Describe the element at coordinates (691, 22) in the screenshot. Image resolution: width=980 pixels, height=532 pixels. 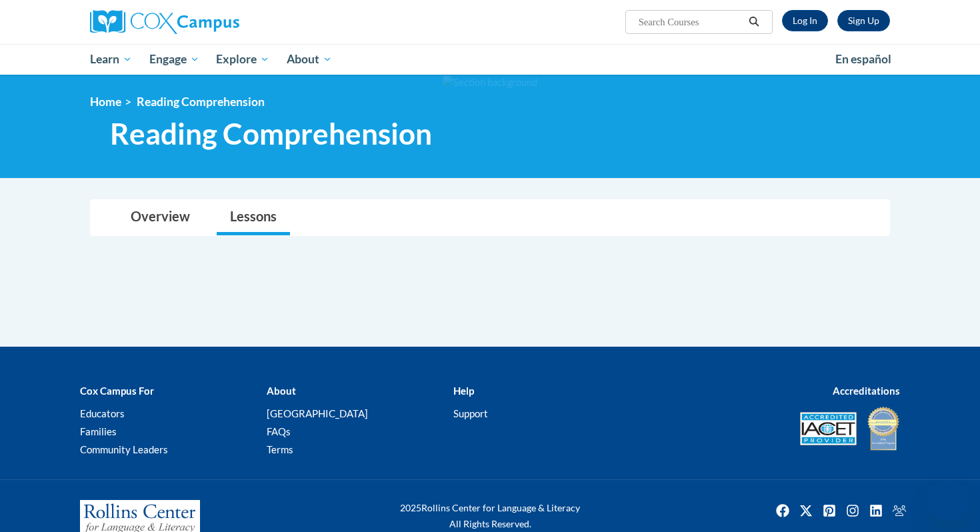
I see `input: Search Courses` at that location.